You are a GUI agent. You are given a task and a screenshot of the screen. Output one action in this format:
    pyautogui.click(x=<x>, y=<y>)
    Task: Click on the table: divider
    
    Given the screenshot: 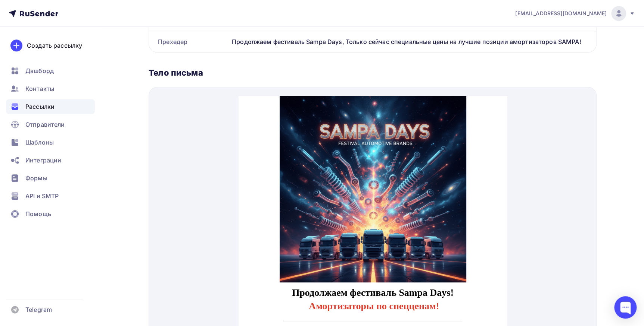 What is the action you would take?
    pyautogui.click(x=135, y=225)
    